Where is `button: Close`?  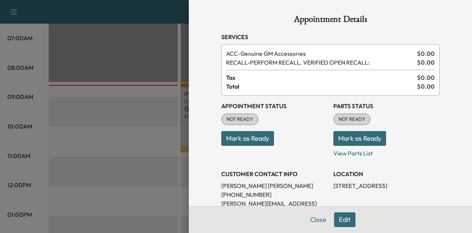
button: Close is located at coordinates (318, 219).